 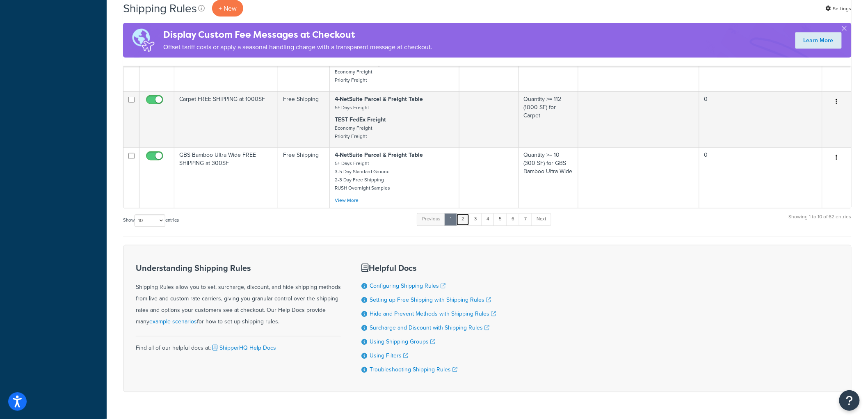 What do you see at coordinates (413, 370) in the screenshot?
I see `a: Troubleshooting Shipping Rules` at bounding box center [413, 370].